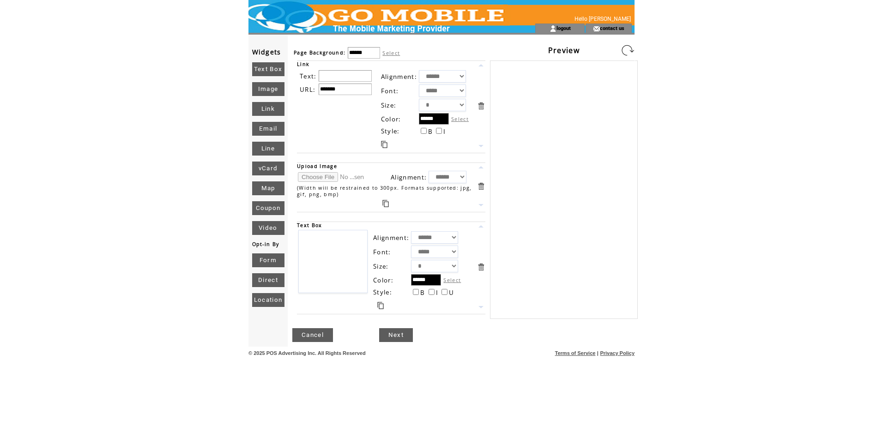 The height and width of the screenshot is (444, 883). What do you see at coordinates (268, 300) in the screenshot?
I see `a: Location` at bounding box center [268, 300].